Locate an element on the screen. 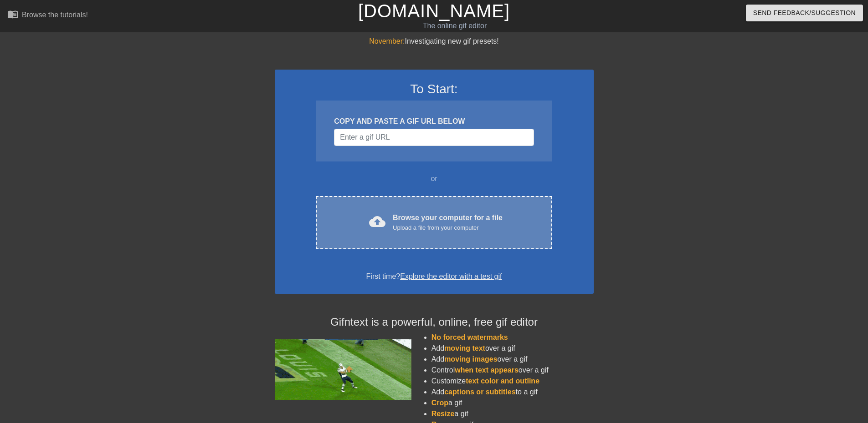  a: Browse the tutorials! is located at coordinates (48, 16).